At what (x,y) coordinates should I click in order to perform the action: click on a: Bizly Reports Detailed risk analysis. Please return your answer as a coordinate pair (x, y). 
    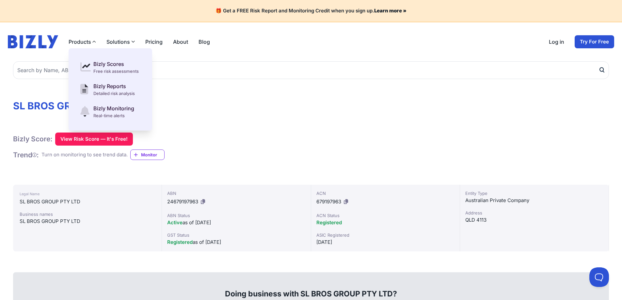
    Looking at the image, I should click on (110, 89).